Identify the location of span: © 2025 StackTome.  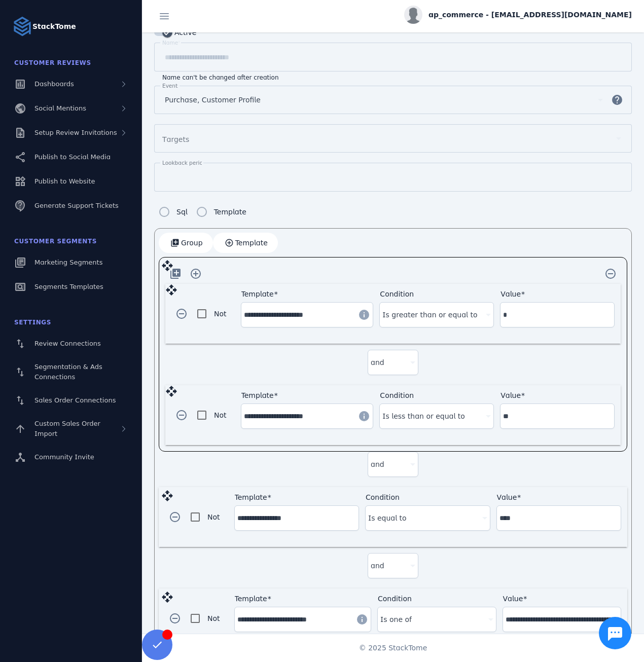
(393, 648).